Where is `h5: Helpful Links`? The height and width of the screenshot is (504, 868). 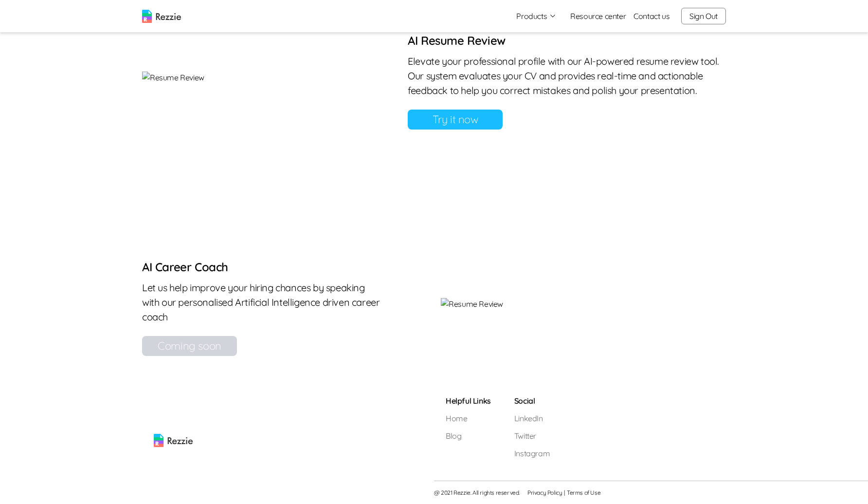
h5: Helpful Links is located at coordinates (469, 400).